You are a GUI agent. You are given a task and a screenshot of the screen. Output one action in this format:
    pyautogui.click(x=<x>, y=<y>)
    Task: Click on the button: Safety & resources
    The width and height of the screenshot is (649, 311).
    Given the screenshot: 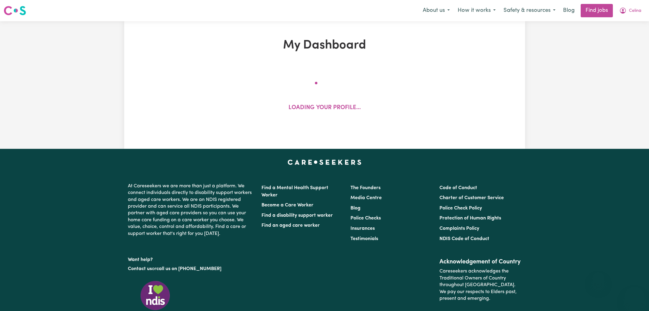 What is the action you would take?
    pyautogui.click(x=529, y=11)
    